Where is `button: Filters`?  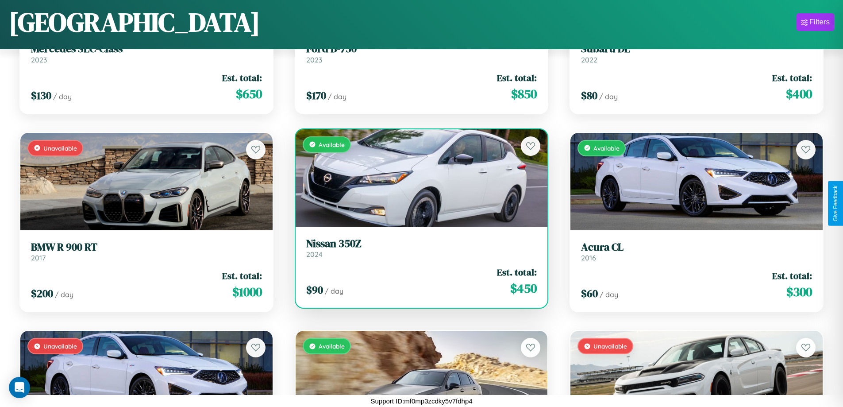
button: Filters is located at coordinates (815, 22).